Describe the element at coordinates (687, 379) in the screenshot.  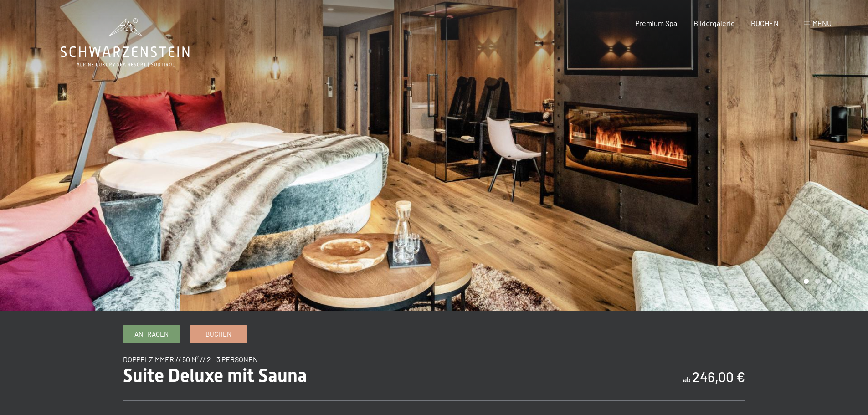
I see `span: ab` at that location.